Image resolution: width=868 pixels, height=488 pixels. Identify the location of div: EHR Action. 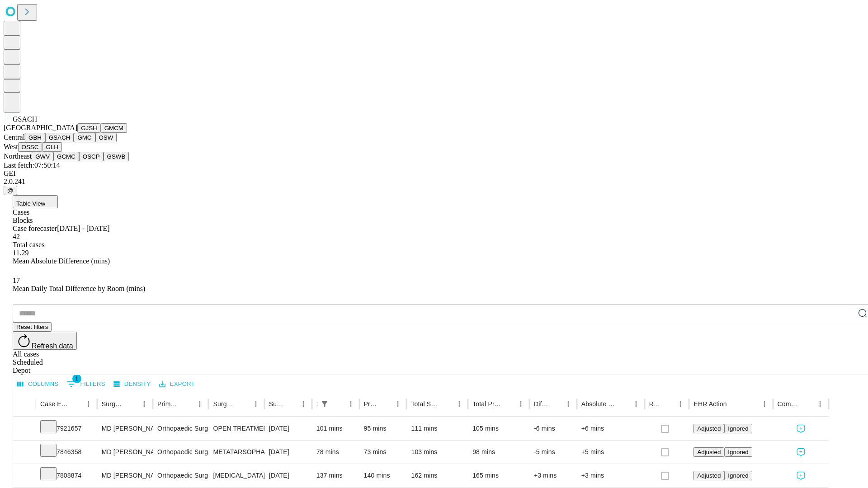
(710, 404).